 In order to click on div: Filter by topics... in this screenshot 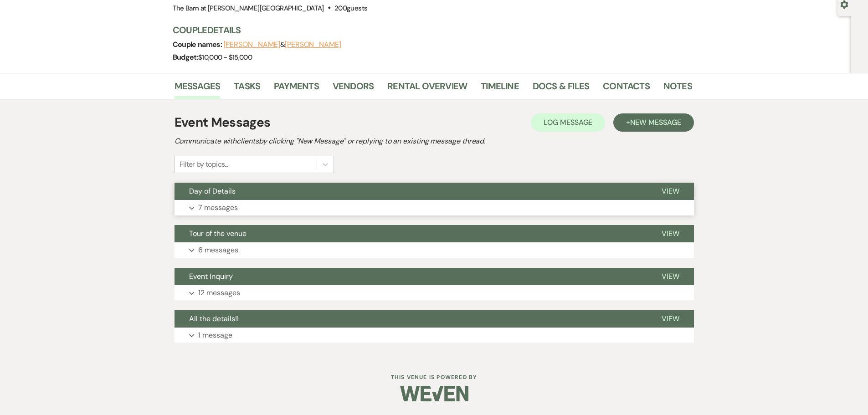, I will do `click(203, 165)`.